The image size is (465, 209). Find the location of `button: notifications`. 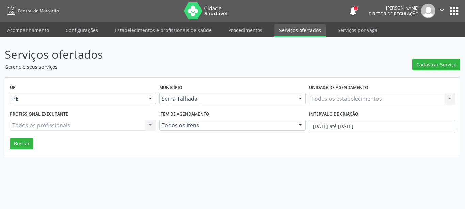

button: notifications is located at coordinates (353, 11).